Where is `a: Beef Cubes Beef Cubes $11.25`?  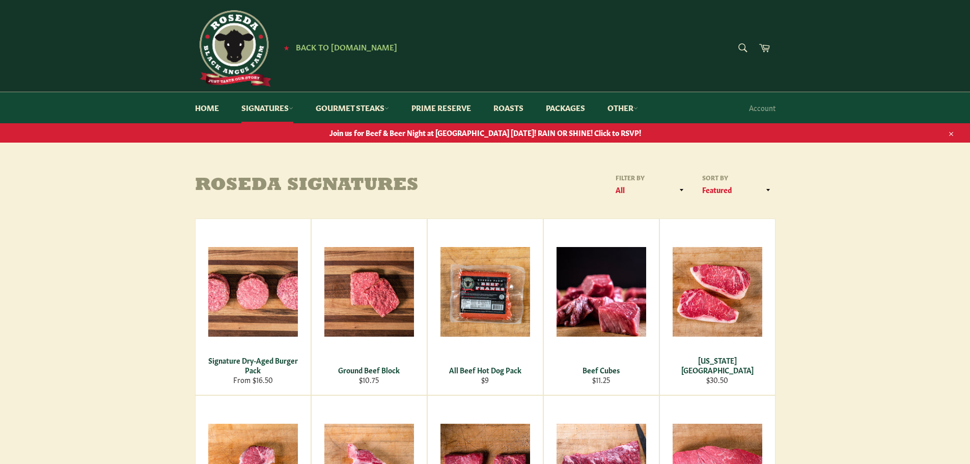 a: Beef Cubes Beef Cubes $11.25 is located at coordinates (601, 306).